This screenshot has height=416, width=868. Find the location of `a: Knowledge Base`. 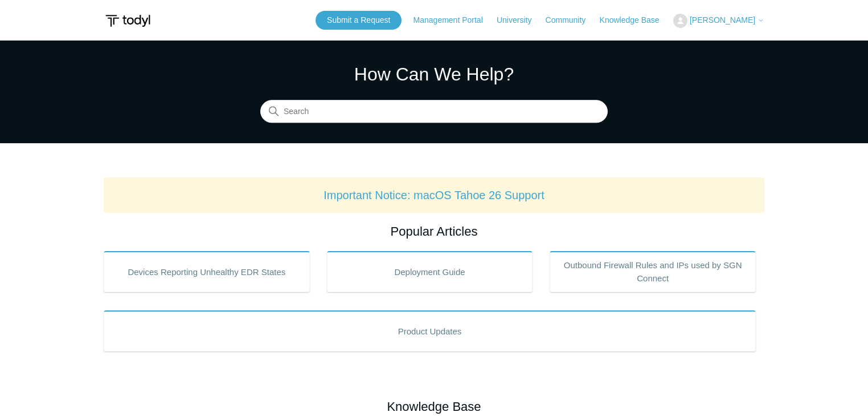

a: Knowledge Base is located at coordinates (635, 20).